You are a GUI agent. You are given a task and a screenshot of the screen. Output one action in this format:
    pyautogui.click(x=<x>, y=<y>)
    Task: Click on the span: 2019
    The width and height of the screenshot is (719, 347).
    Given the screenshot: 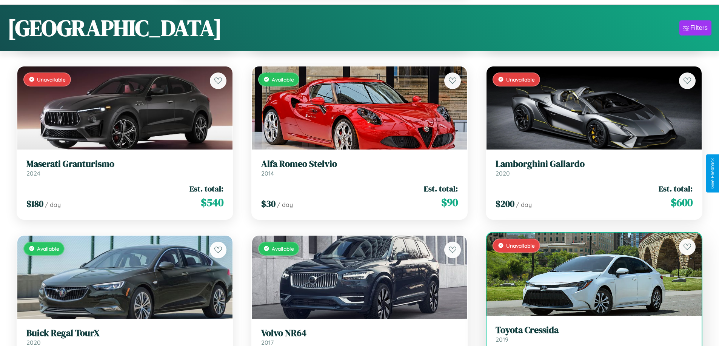 What is the action you would take?
    pyautogui.click(x=502, y=339)
    